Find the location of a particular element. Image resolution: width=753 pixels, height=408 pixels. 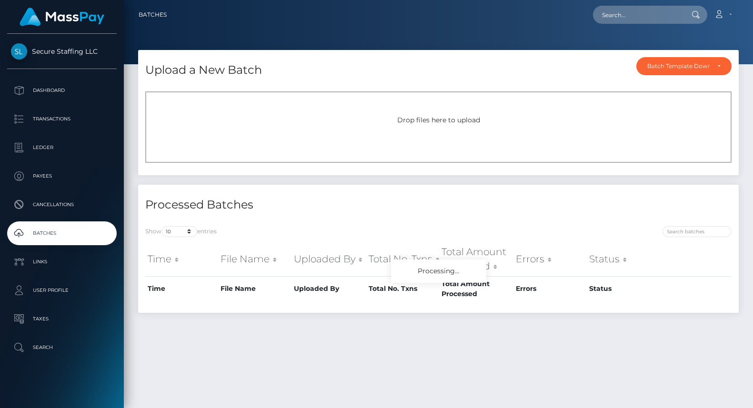

a: Dashboard is located at coordinates (62, 90).